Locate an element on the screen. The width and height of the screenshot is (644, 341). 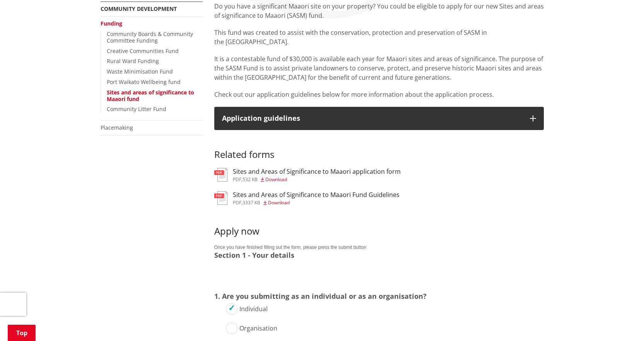
p: Application guidelines is located at coordinates (372, 118).